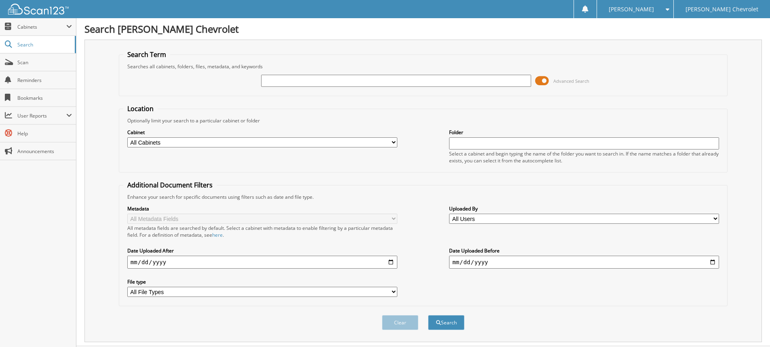 This screenshot has width=770, height=347. I want to click on span: Bookmarks, so click(44, 98).